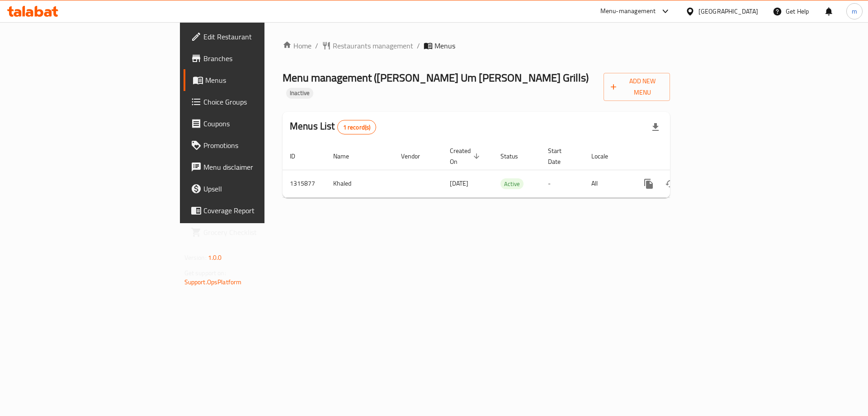 The image size is (868, 416). What do you see at coordinates (213, 282) in the screenshot?
I see `a: Support.OpsPlatform` at bounding box center [213, 282].